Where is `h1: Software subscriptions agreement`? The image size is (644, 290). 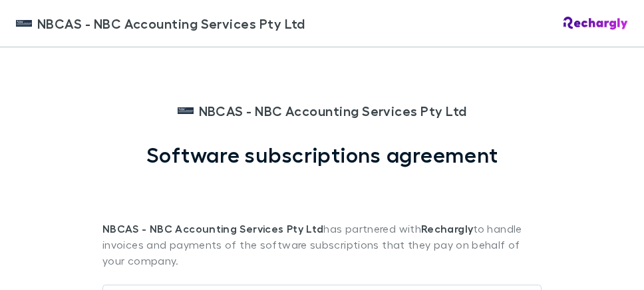 h1: Software subscriptions agreement is located at coordinates (322, 155).